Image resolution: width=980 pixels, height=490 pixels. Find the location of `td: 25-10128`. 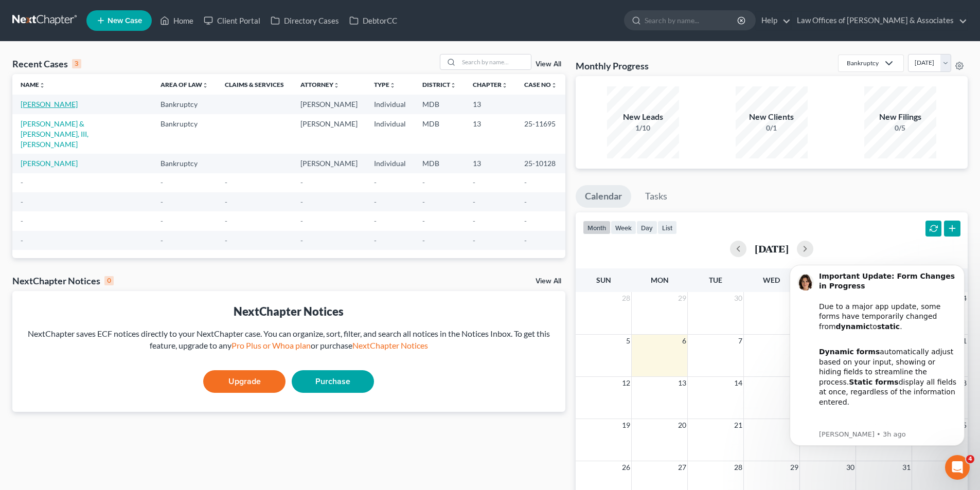

td: 25-10128 is located at coordinates (541, 163).